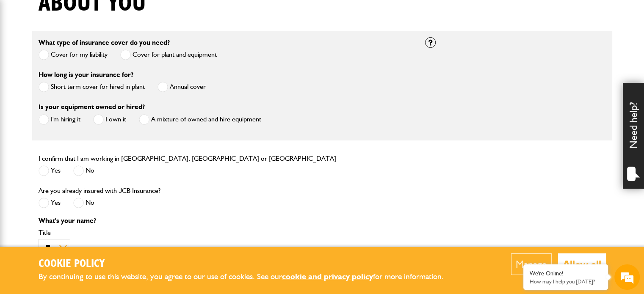 The image size is (644, 294). What do you see at coordinates (182, 87) in the screenshot?
I see `label: Annual cover` at bounding box center [182, 87].